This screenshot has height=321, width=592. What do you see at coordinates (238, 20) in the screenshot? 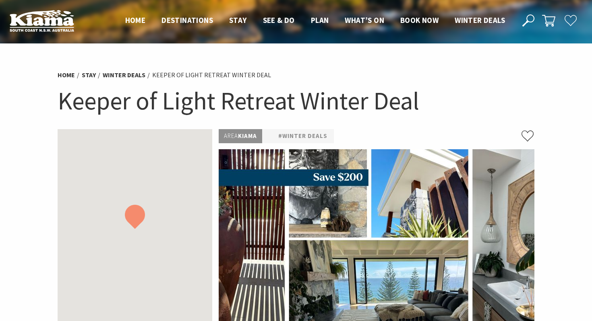
I see `span: Stay` at bounding box center [238, 20].